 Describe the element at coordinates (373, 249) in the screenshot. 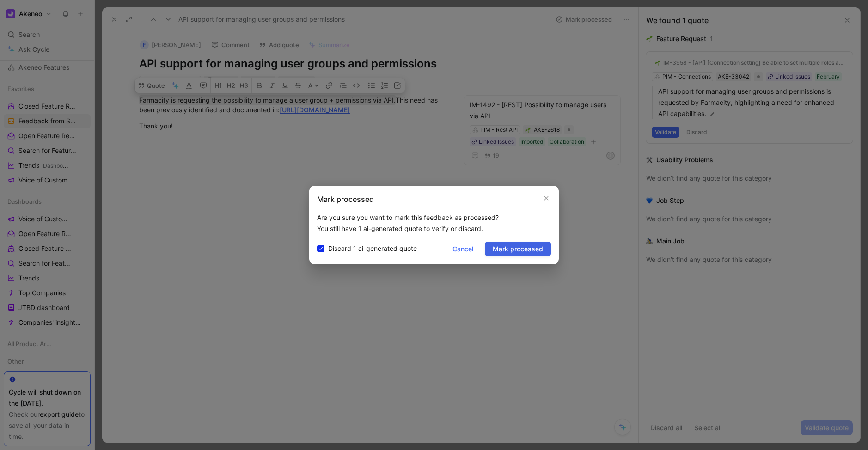

I see `span: Discard 1 ai-generated quote` at that location.